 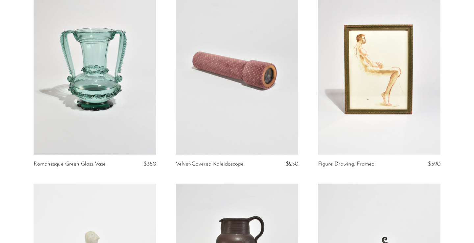 I want to click on span: $250, so click(x=292, y=164).